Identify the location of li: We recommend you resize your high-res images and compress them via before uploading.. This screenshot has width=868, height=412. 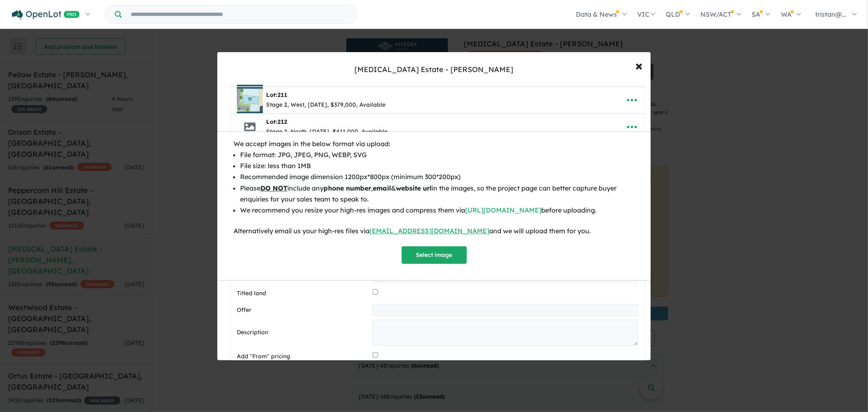
(437, 210).